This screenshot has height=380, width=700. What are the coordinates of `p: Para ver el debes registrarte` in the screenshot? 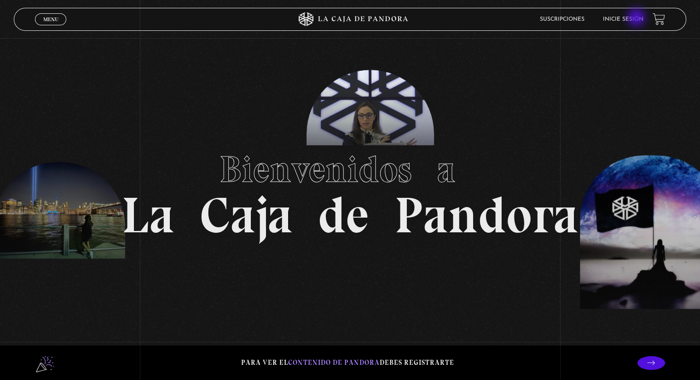 It's located at (347, 362).